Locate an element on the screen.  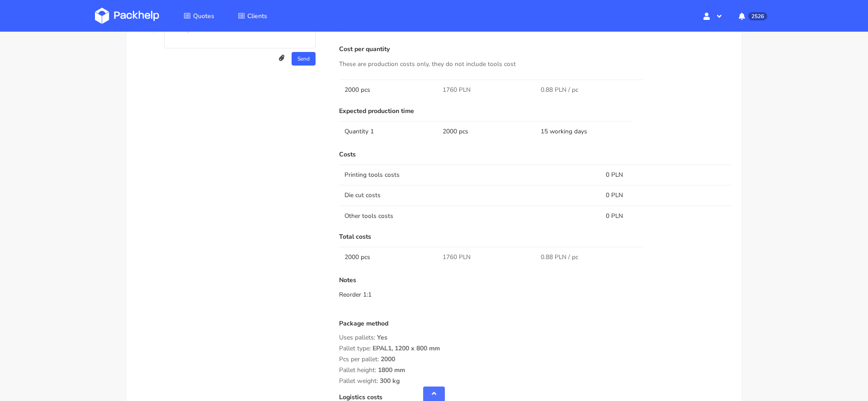
span: Yes is located at coordinates (382, 341).